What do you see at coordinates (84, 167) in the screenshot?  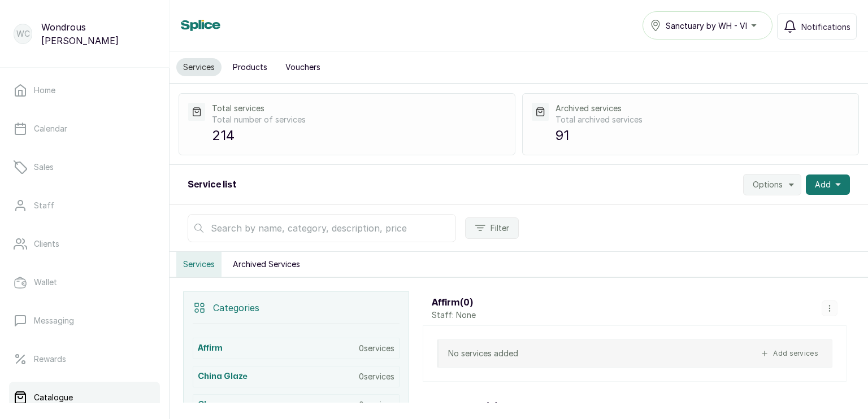 I see `a: Sales` at bounding box center [84, 167].